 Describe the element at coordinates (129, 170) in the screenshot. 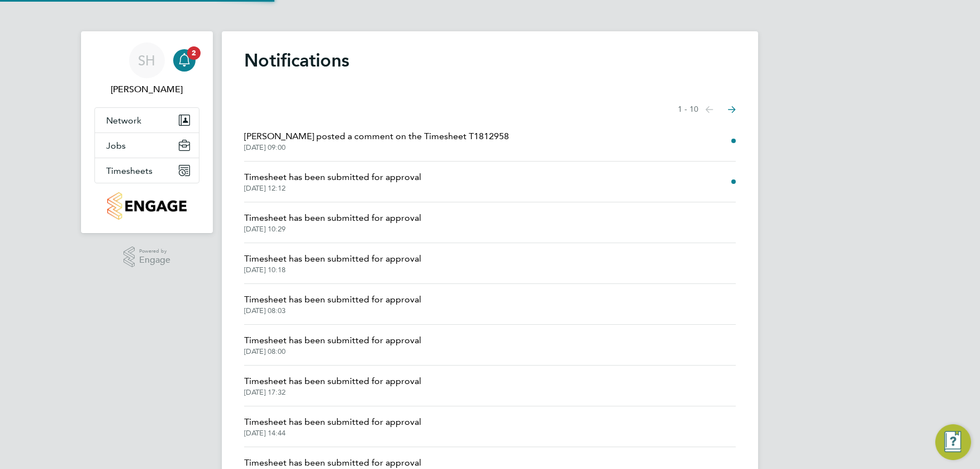

I see `span: Timesheets` at that location.